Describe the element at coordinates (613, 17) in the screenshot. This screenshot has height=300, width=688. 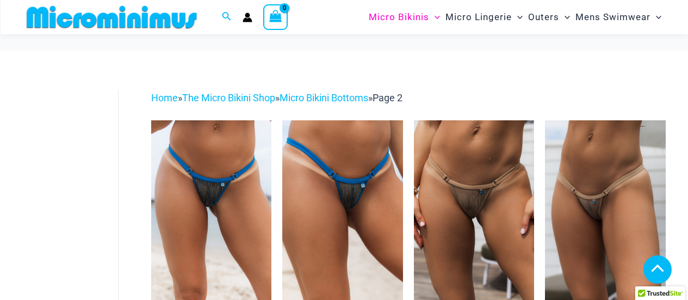
I see `span: Mens Swimwear` at that location.